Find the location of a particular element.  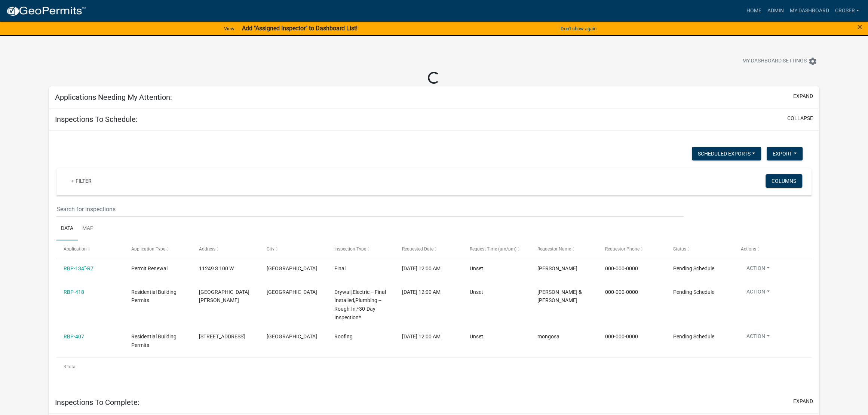

datatable-header-cell: Status is located at coordinates (700, 249).